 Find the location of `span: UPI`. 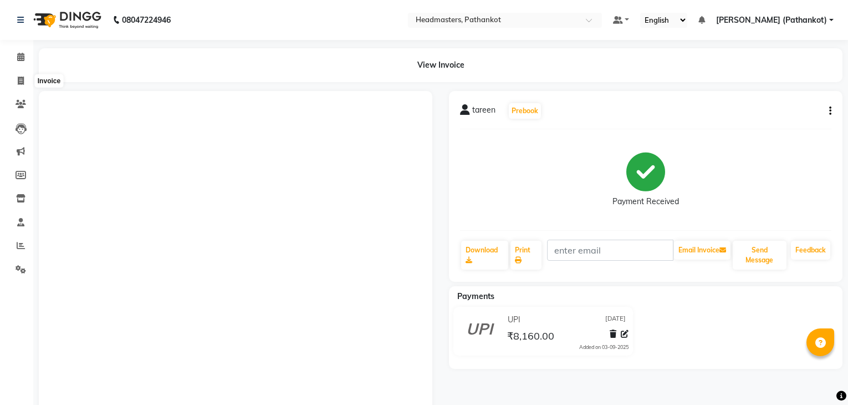

span: UPI is located at coordinates (514, 319).